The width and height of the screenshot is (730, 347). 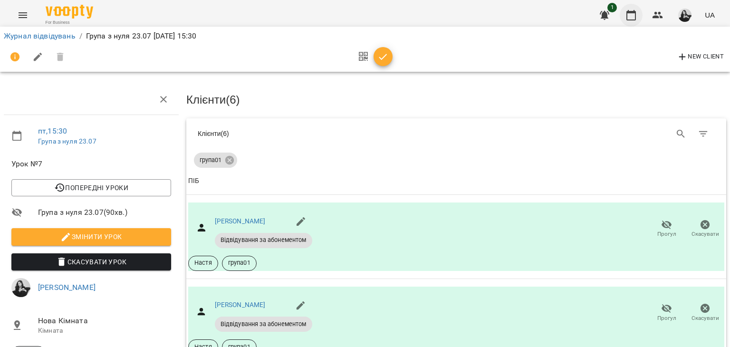 What do you see at coordinates (69, 11) in the screenshot?
I see `img: Voopty Logo` at bounding box center [69, 11].